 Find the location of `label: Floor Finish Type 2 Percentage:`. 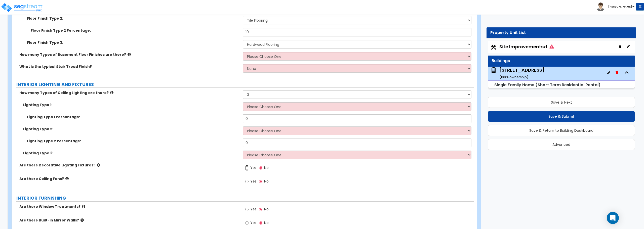

label: Floor Finish Type 2 Percentage: is located at coordinates (135, 31).